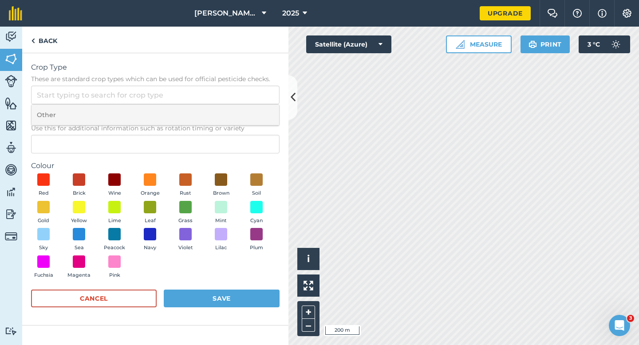 This screenshot has width=639, height=345. Describe the element at coordinates (257, 248) in the screenshot. I see `span: Plum` at that location.